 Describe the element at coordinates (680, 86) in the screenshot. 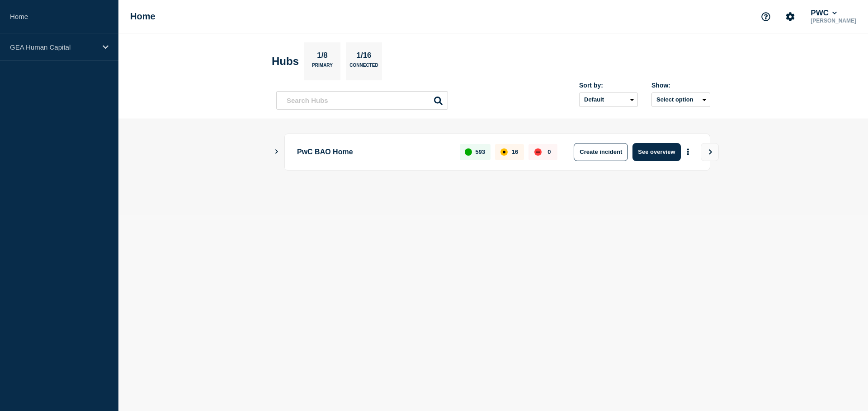

I see `div: Show:` at that location.